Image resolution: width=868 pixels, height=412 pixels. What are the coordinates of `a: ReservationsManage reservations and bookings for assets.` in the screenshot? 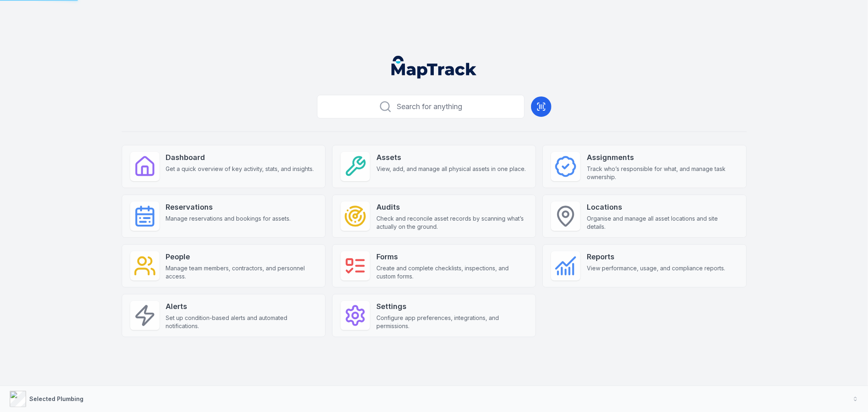 It's located at (224, 216).